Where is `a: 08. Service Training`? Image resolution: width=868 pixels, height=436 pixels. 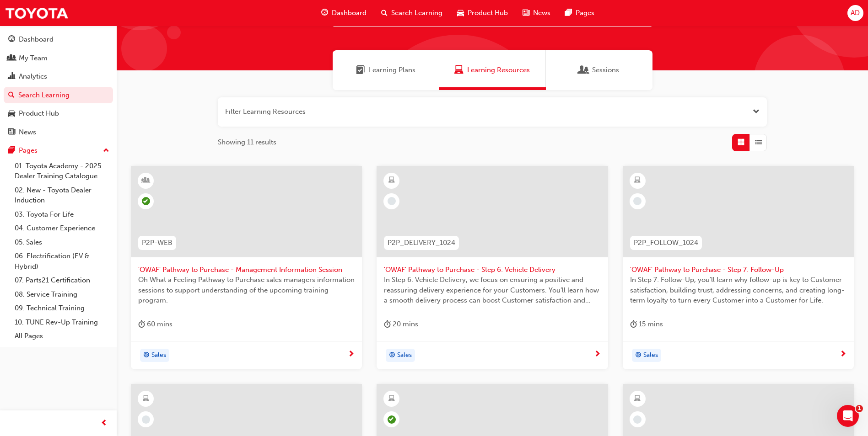 a: 08. Service Training is located at coordinates (62, 294).